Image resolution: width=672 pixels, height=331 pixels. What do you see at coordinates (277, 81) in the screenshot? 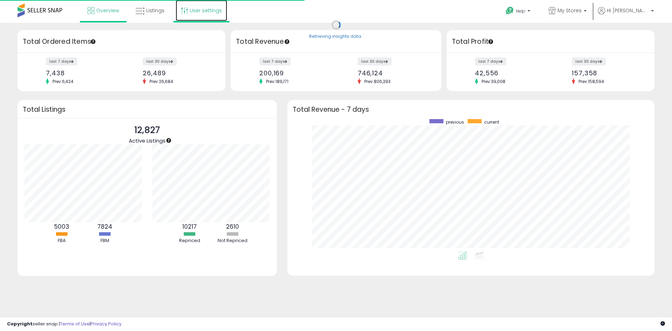
I see `span: Prev: 189,171` at bounding box center [277, 81].